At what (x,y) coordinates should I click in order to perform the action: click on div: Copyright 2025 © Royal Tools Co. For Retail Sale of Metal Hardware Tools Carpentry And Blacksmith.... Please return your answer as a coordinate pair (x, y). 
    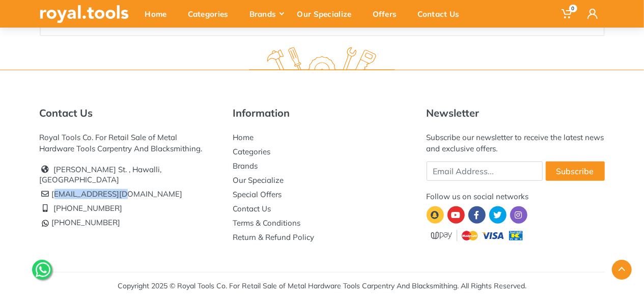
    Looking at the image, I should click on (322, 286).